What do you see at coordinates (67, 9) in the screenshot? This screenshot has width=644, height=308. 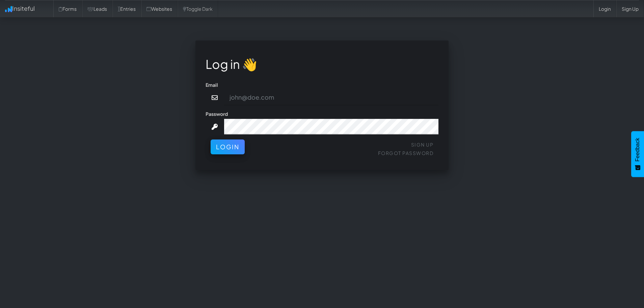 I see `a: Forms` at bounding box center [67, 9].